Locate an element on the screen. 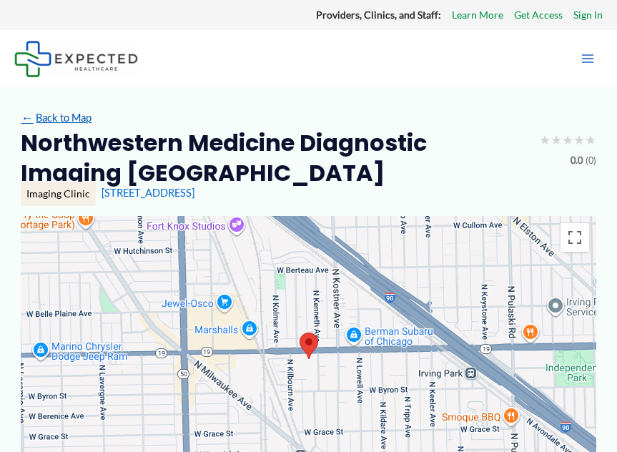 The height and width of the screenshot is (452, 617). a: Learn More is located at coordinates (477, 15).